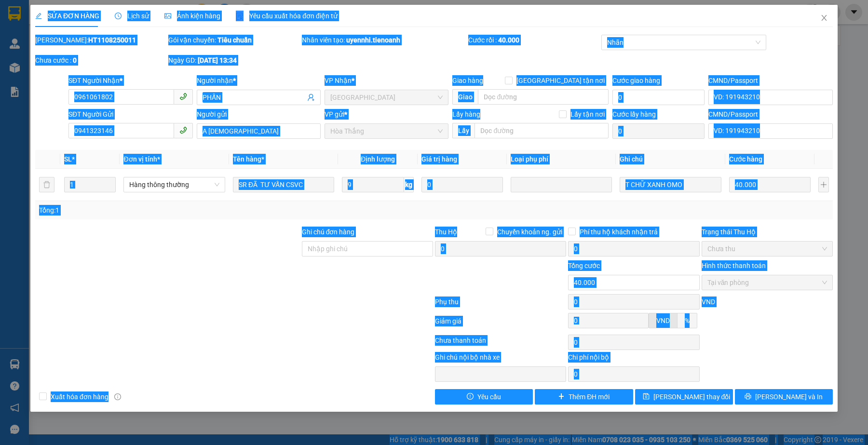  What do you see at coordinates (634, 114) in the screenshot?
I see `label: Cước lấy hàng` at bounding box center [634, 114].